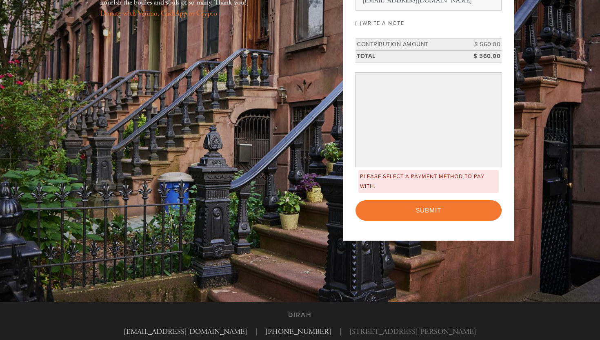  I want to click on input: Submit, so click(429, 210).